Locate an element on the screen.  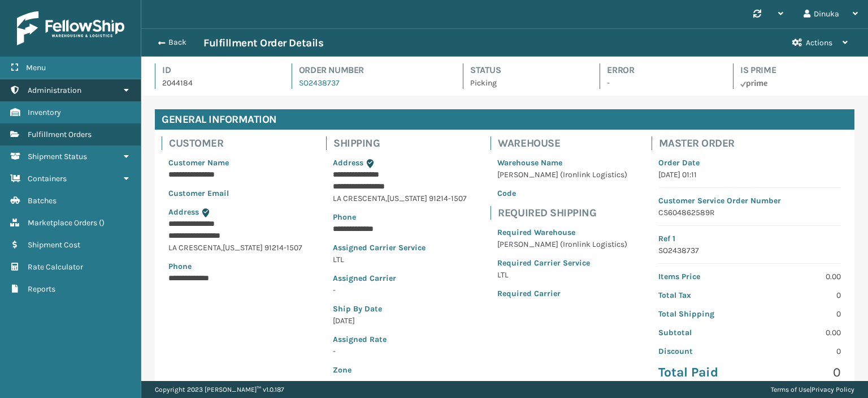
span: Administration is located at coordinates (54, 90).